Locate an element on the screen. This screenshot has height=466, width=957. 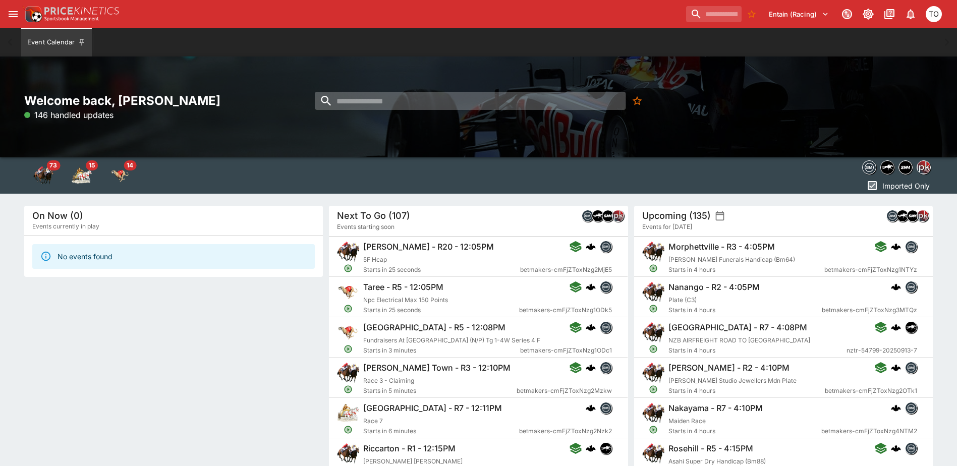
button: Notifications is located at coordinates (910, 14).